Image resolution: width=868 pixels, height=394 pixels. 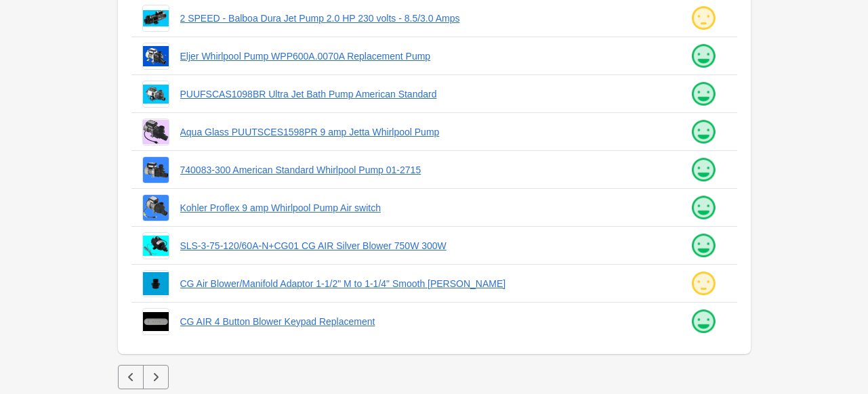 I want to click on a: Eljer Whirlpool Pump WPP600A.0070A Replacement Pump, so click(x=420, y=56).